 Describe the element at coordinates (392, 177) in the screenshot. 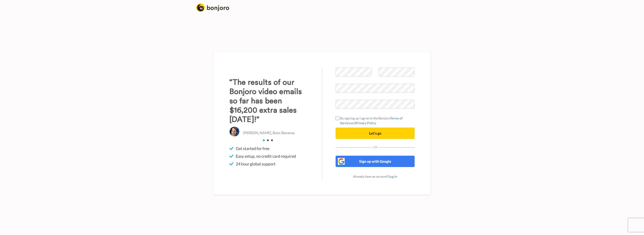

I see `a: Log in` at that location.